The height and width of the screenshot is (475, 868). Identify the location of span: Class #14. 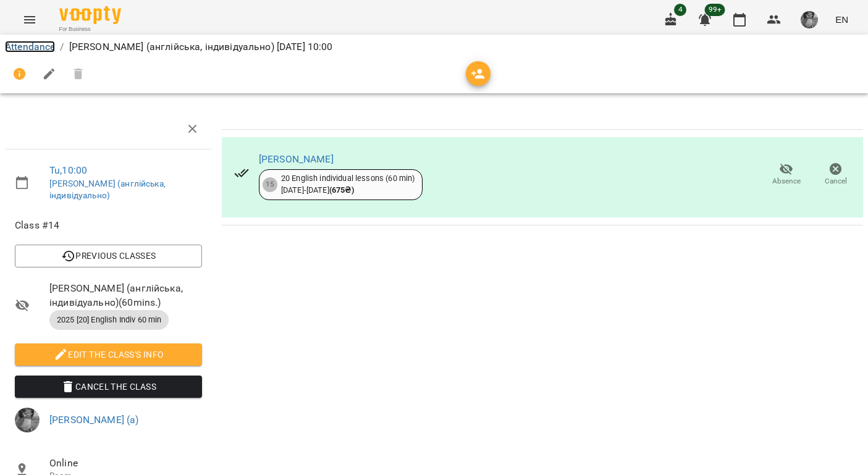
(108, 226).